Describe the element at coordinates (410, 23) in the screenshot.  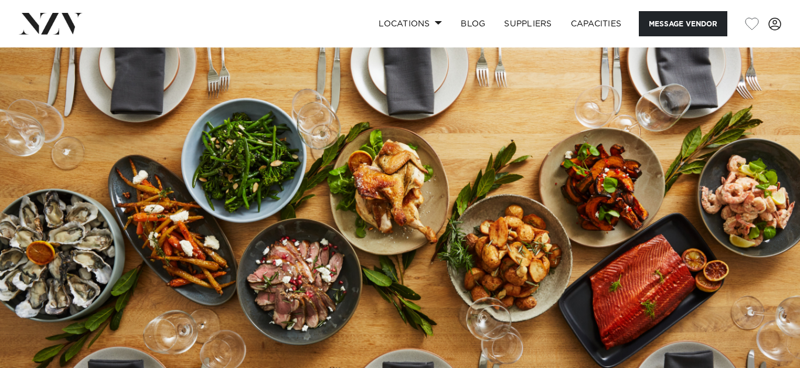
I see `a: Locations` at that location.